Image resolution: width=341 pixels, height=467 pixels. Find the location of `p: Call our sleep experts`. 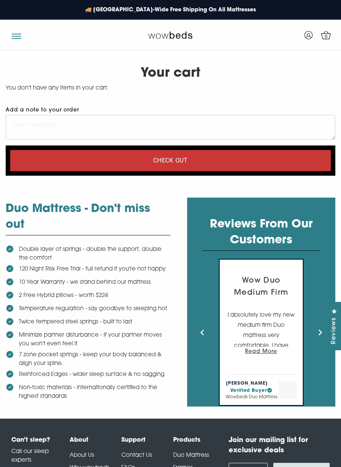

p: Call our sleep experts is located at coordinates (35, 456).